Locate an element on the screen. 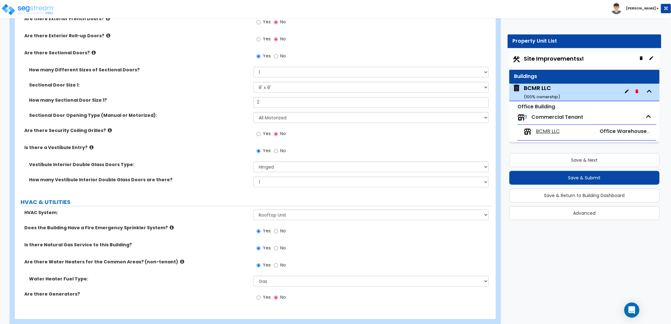 Image resolution: width=671 pixels, height=324 pixels. small: x1 is located at coordinates (581, 59).